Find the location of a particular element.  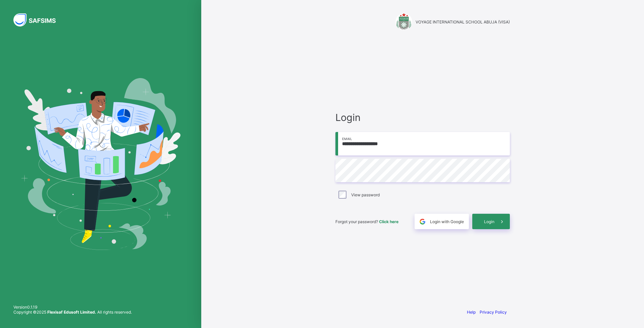

span: VOYAGE INTERNATIONAL SCHOOL ABUJA (VISA) is located at coordinates (463, 22).